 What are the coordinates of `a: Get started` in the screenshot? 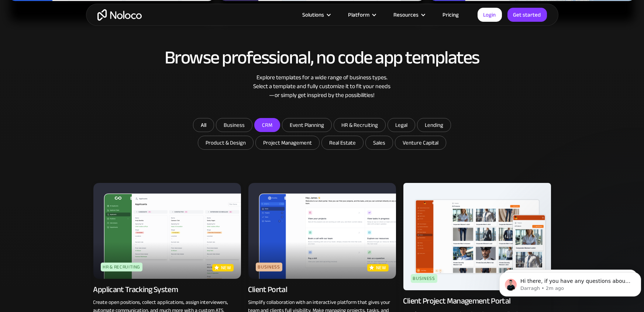 It's located at (527, 15).